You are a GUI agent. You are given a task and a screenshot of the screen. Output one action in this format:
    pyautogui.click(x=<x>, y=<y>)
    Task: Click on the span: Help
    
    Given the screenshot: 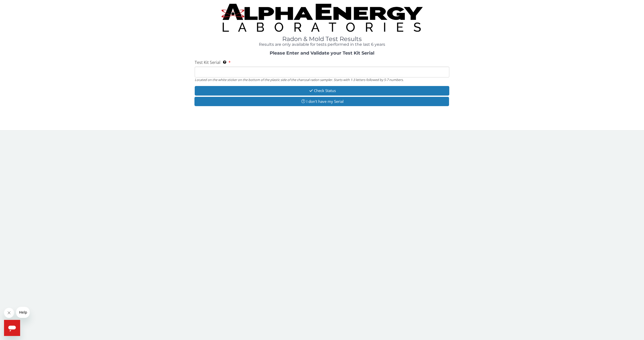 What is the action you would take?
    pyautogui.click(x=7, y=6)
    